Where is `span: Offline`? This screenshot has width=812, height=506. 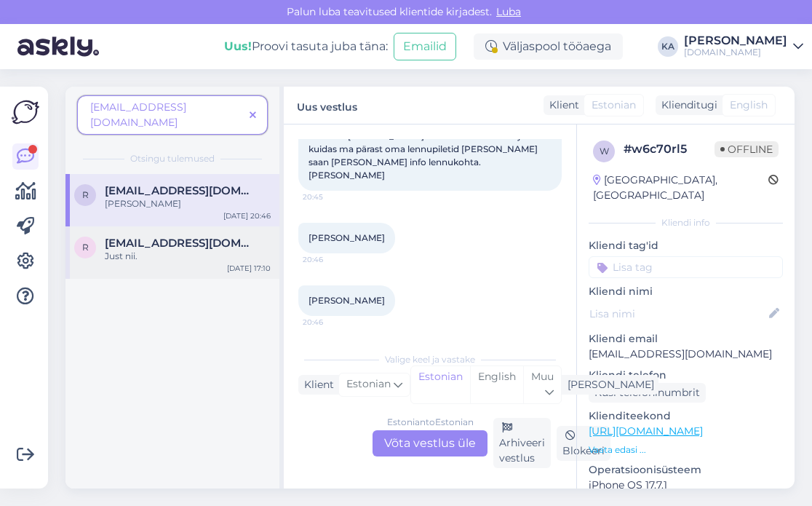 span: Offline is located at coordinates (747, 149).